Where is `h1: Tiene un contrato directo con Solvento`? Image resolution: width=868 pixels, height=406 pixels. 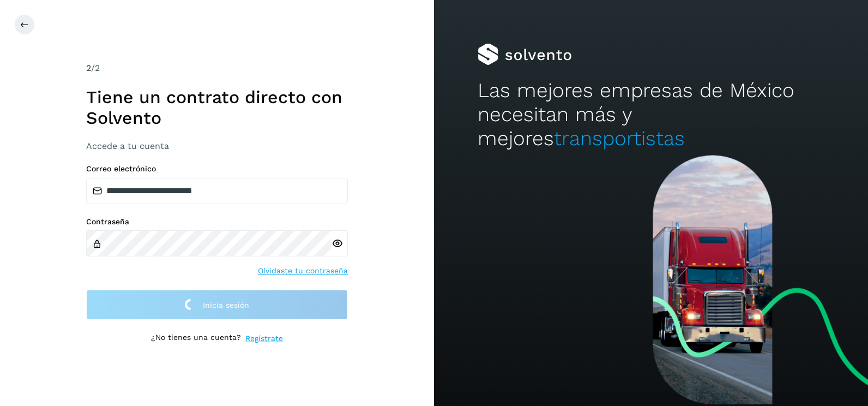 h1: Tiene un contrato directo con Solvento is located at coordinates (217, 108).